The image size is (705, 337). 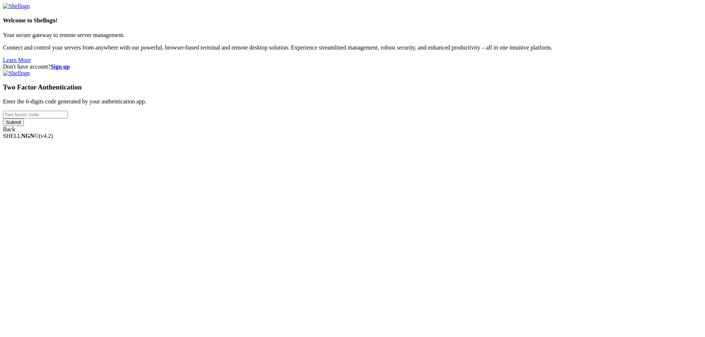 I want to click on a: Learn More, so click(x=17, y=60).